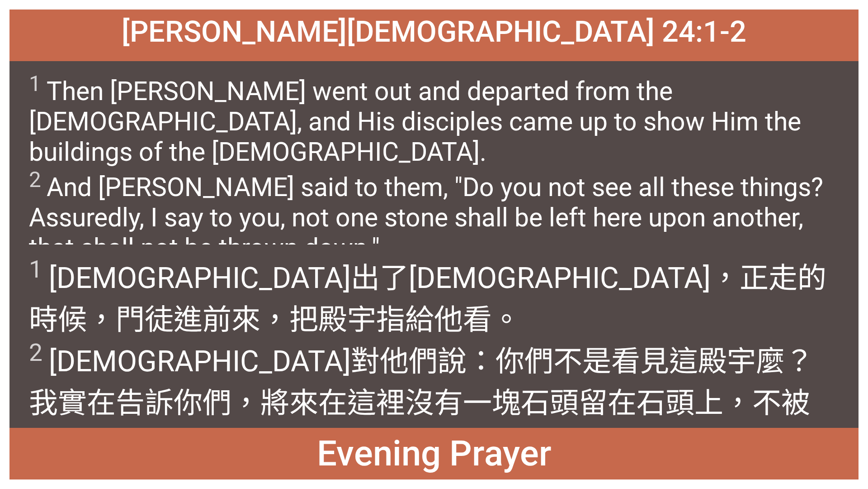  What do you see at coordinates (420, 424) in the screenshot?
I see `wg5602: 沒有` at bounding box center [420, 424].